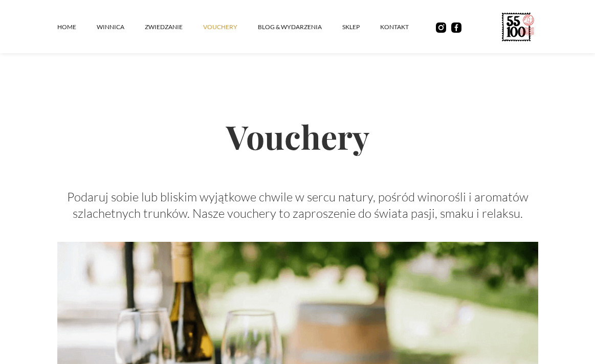 This screenshot has height=364, width=595. Describe the element at coordinates (174, 27) in the screenshot. I see `a: ZWIEDZANIE` at that location.